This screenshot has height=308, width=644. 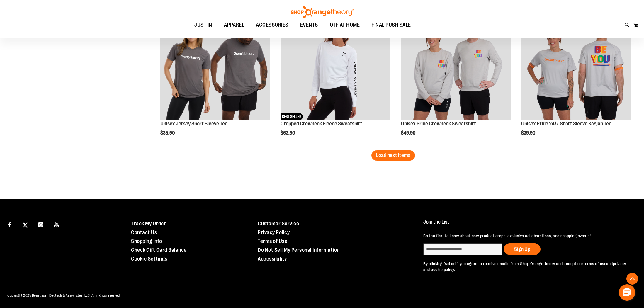 I want to click on a: Cropped Crewneck Fleece SweatshirtNEWBEST SELLER, so click(x=335, y=65).